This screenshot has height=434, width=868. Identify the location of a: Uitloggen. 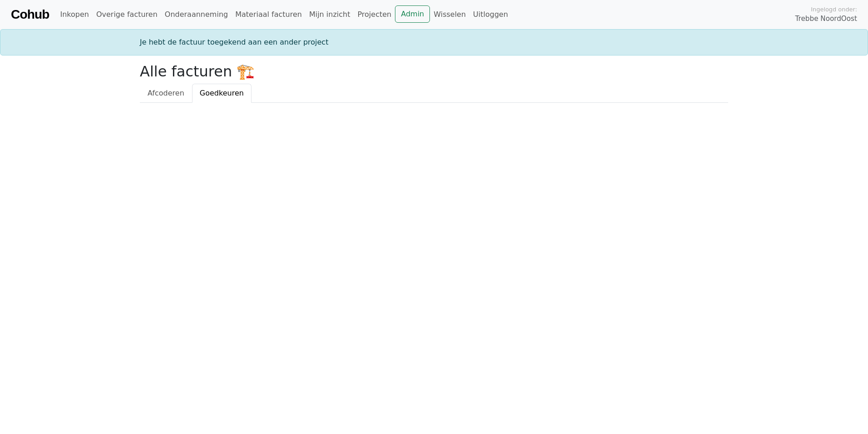
(491, 15).